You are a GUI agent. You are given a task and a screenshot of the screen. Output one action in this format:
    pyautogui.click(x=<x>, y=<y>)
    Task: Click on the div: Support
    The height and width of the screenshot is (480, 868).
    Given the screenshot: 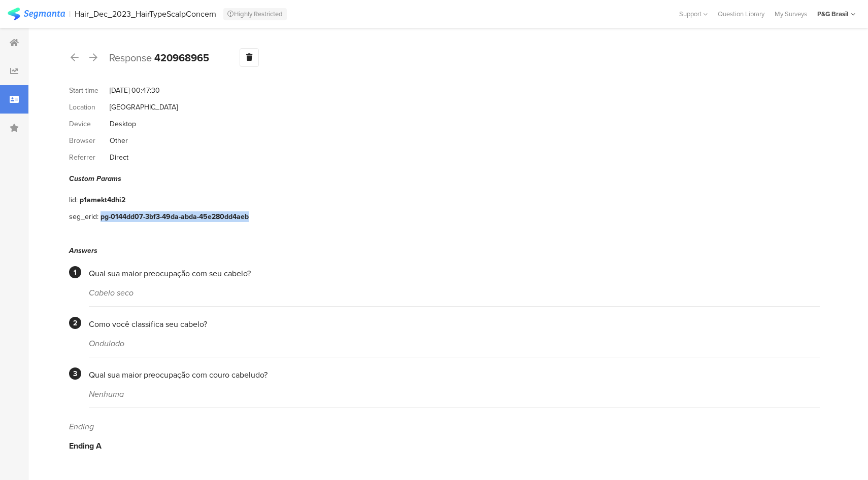 What is the action you would take?
    pyautogui.click(x=694, y=14)
    